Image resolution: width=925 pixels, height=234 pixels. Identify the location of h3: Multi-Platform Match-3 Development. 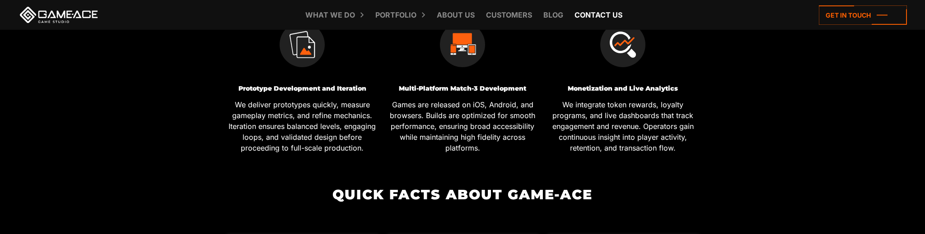
(463, 89).